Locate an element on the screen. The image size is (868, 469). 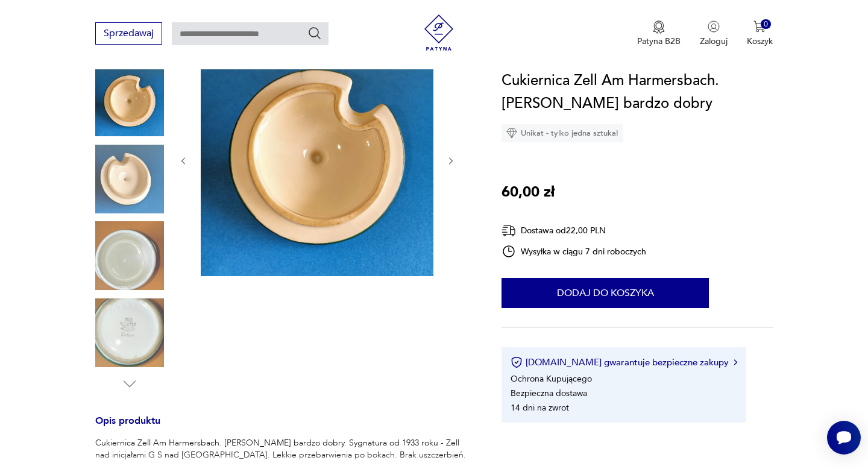
div: Unikat - tylko jedna sztuka! is located at coordinates (562, 133).